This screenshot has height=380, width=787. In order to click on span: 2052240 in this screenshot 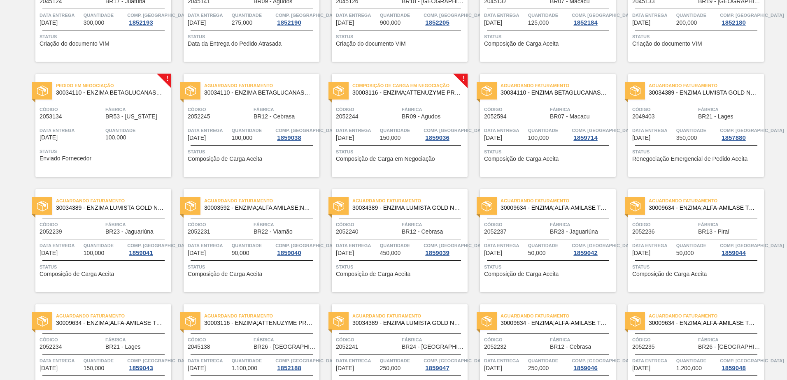, I will do `click(347, 232)`.